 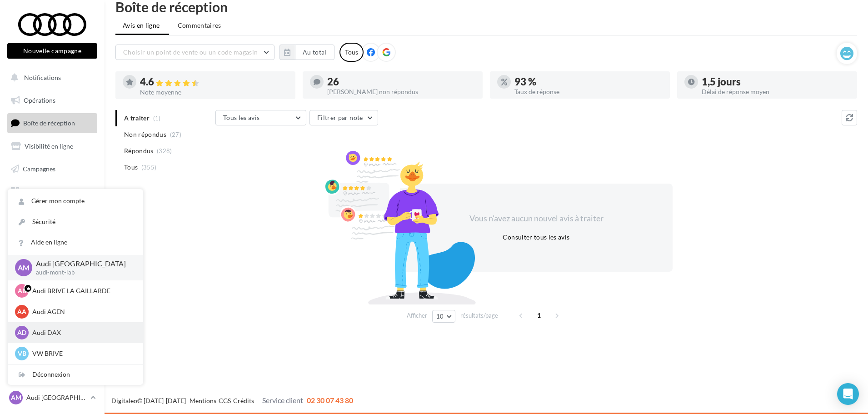 What do you see at coordinates (51, 78) in the screenshot?
I see `button: Notifications` at bounding box center [51, 78].